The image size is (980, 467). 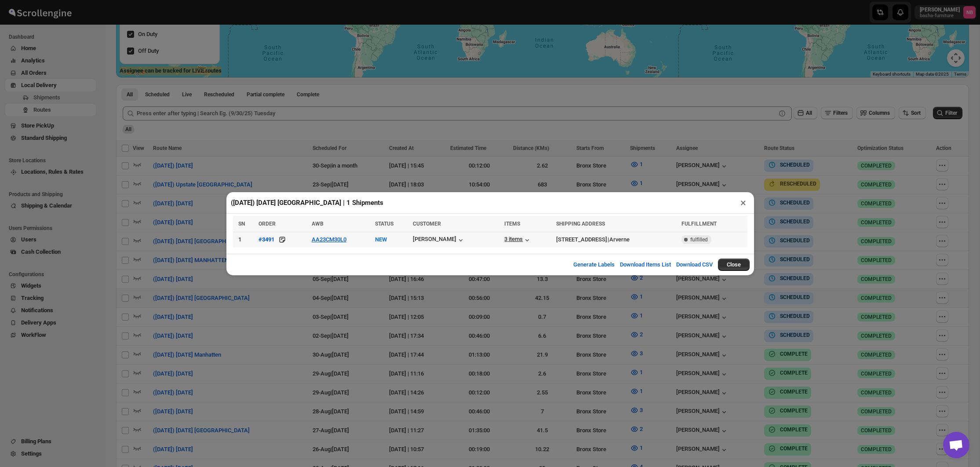 I want to click on span: fulfilled, so click(x=699, y=240).